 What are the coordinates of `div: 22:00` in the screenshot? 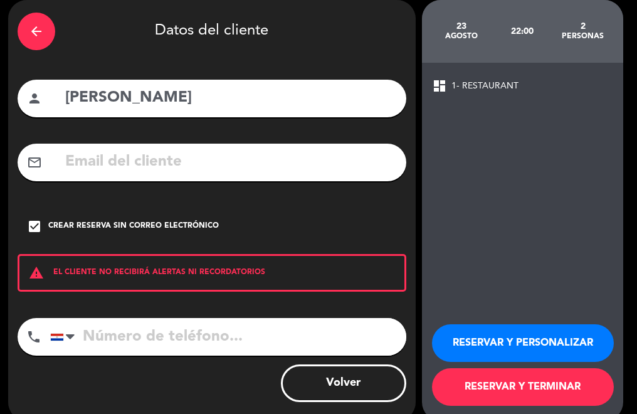 It's located at (522, 31).